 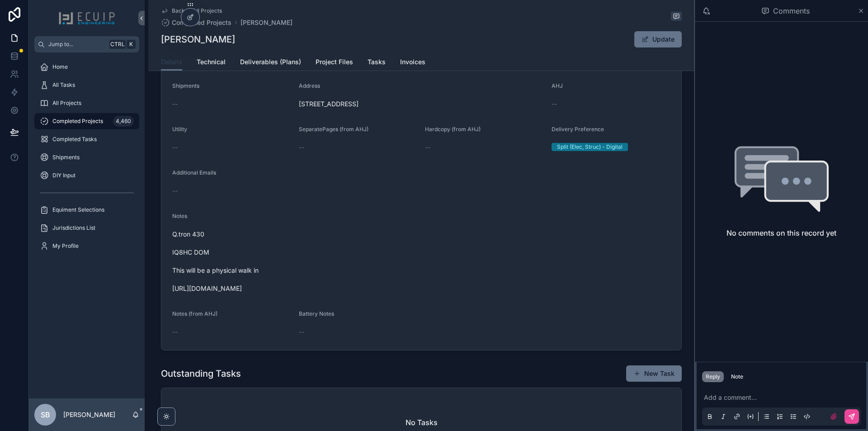 I want to click on button: Update, so click(x=658, y=39).